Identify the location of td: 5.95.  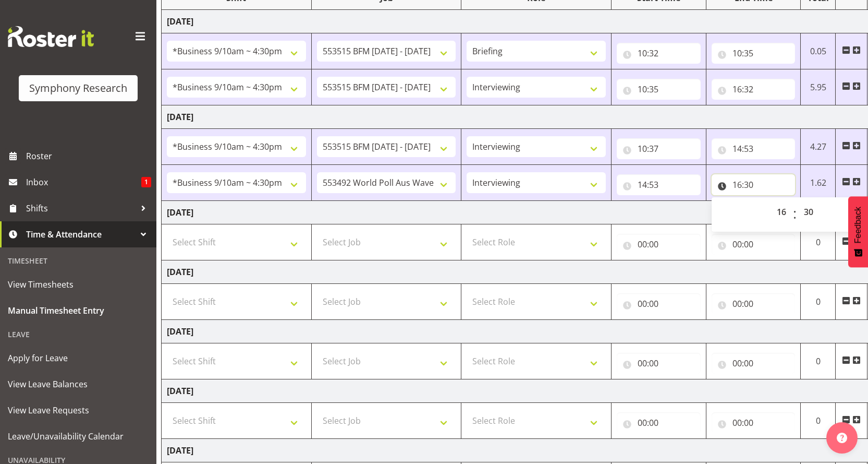
(818, 87).